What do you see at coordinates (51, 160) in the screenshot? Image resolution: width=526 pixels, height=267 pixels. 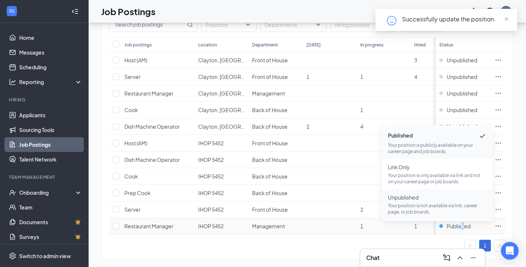 I see `a: Talent Network` at bounding box center [51, 160].